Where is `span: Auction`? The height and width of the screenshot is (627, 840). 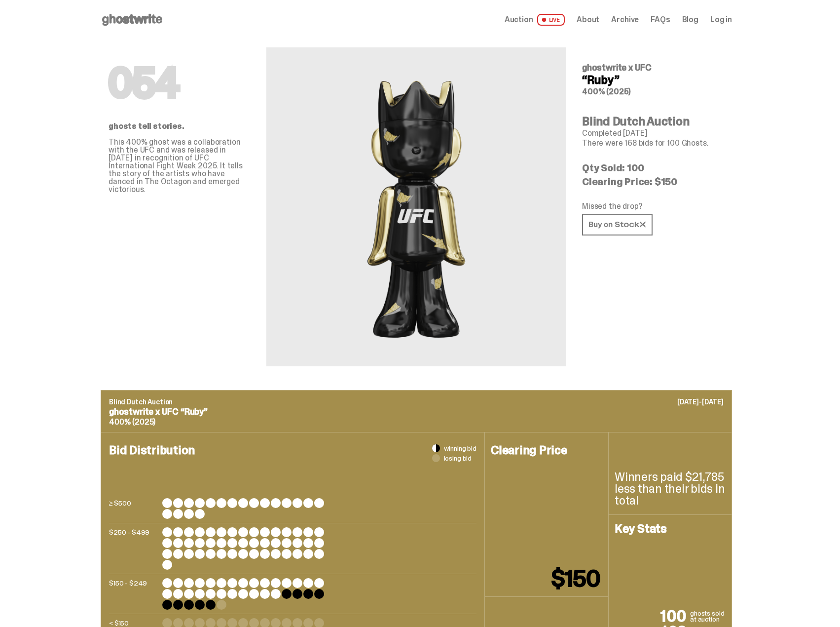 span: Auction is located at coordinates (519, 20).